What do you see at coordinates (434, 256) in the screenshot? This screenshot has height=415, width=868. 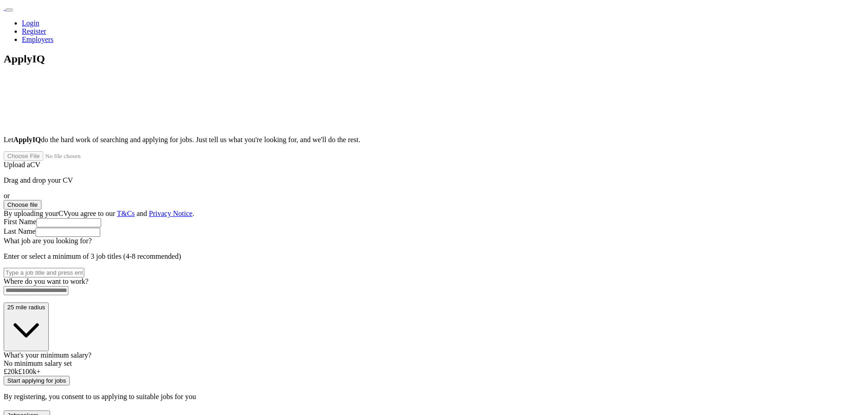 I see `p: Enter or select a minimum of 3 job titles (4-8 recommended)` at bounding box center [434, 256].